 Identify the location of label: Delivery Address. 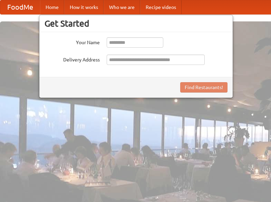
(72, 59).